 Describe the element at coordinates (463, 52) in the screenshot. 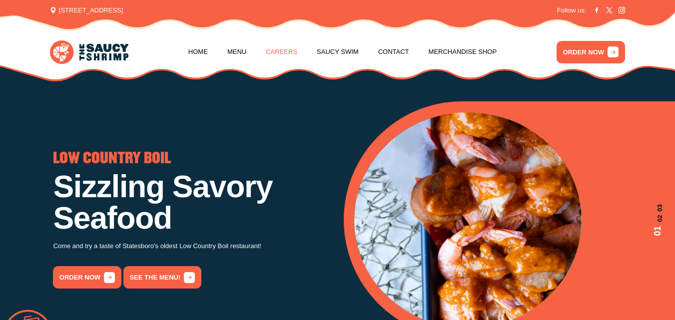

I see `a: Merchandise Shop` at that location.